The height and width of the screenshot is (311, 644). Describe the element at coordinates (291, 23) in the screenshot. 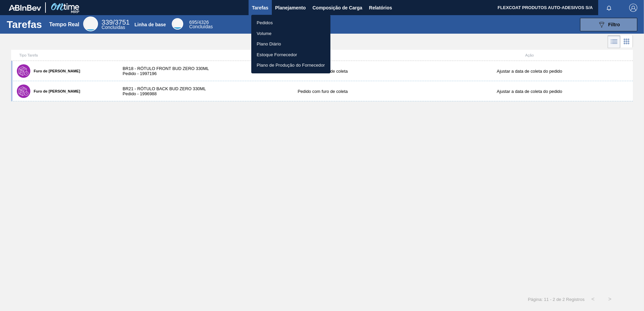

I see `li: Pedidos` at that location.